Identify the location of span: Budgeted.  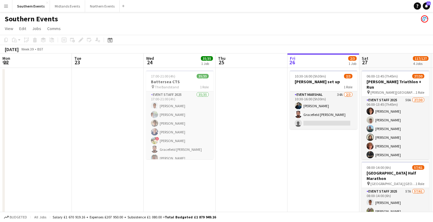
(18, 218).